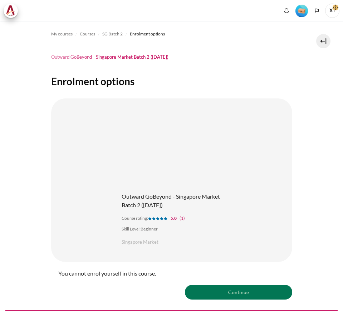  What do you see at coordinates (238, 292) in the screenshot?
I see `button: Continue` at bounding box center [238, 292].